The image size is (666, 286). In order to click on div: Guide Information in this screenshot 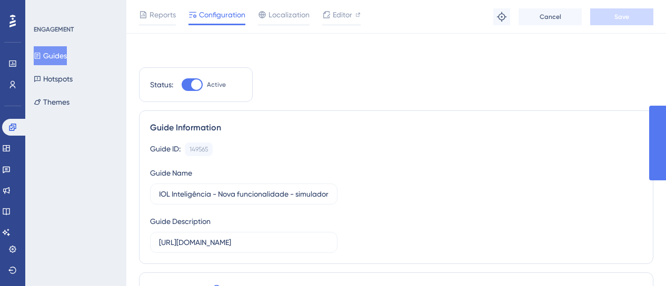, I will do `click(396, 128)`.